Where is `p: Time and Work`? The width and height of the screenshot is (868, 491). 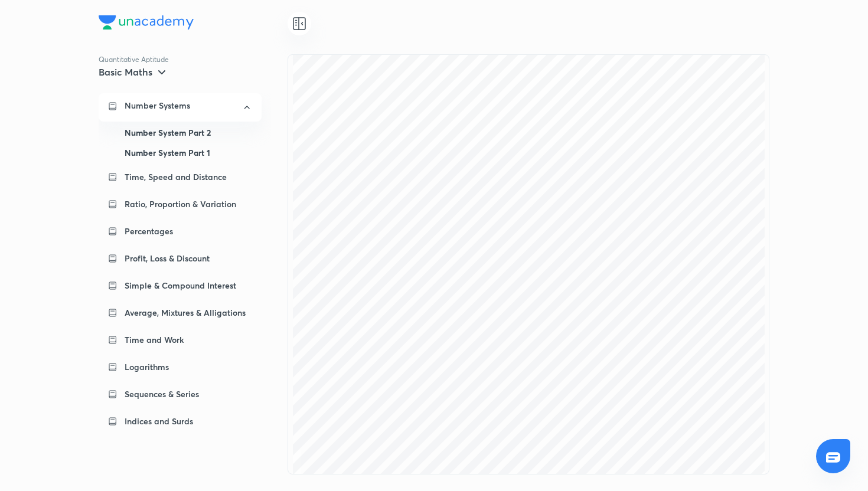 p: Time and Work is located at coordinates (154, 340).